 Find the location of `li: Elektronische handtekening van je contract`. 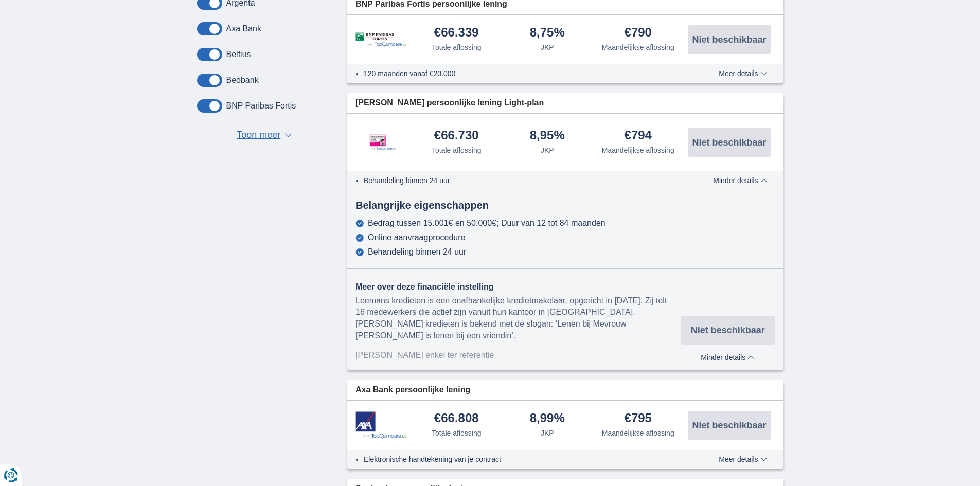

li: Elektronische handtekening van je contract is located at coordinates (523, 460).